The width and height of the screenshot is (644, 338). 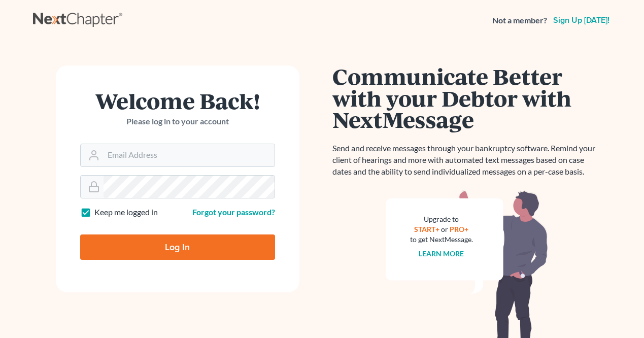 I want to click on label: Keep me logged in, so click(x=126, y=212).